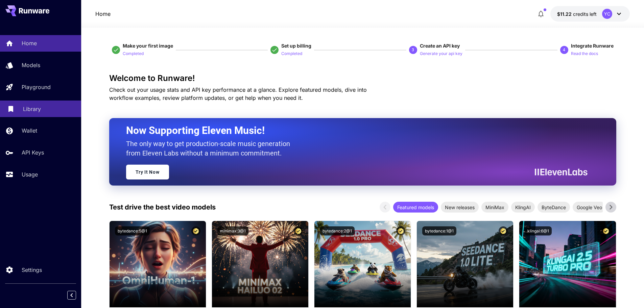  I want to click on span: Set up billing, so click(296, 45).